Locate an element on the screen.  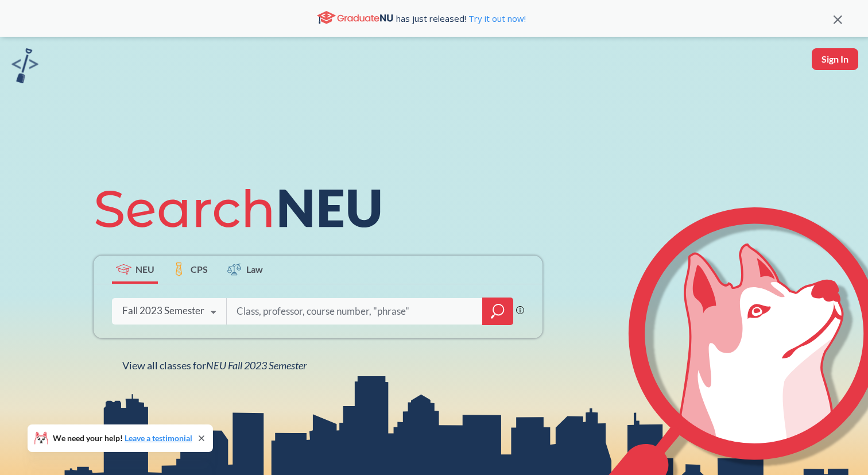
span: NEU Fall 2023 Semester is located at coordinates (256, 365).